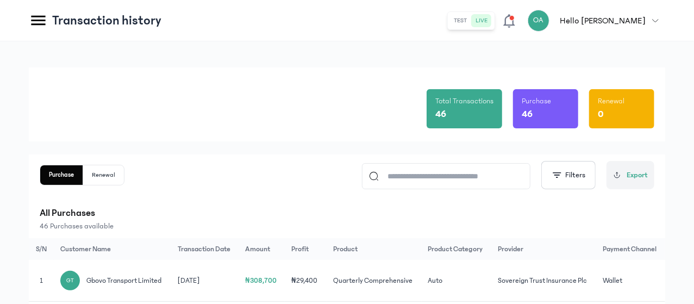  Describe the element at coordinates (631, 249) in the screenshot. I see `th: Payment Channel` at that location.